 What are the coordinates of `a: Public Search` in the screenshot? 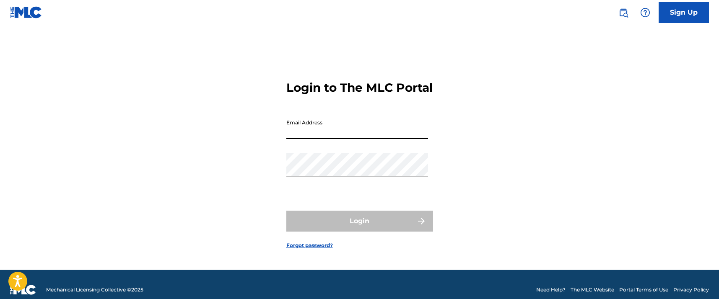 It's located at (623, 13).